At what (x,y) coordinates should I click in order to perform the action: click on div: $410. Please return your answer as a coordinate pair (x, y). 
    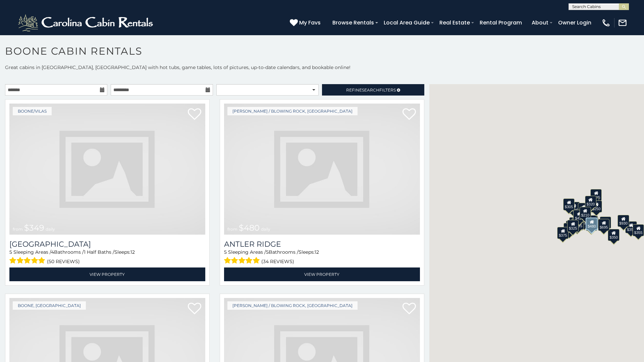
    Looking at the image, I should click on (579, 216).